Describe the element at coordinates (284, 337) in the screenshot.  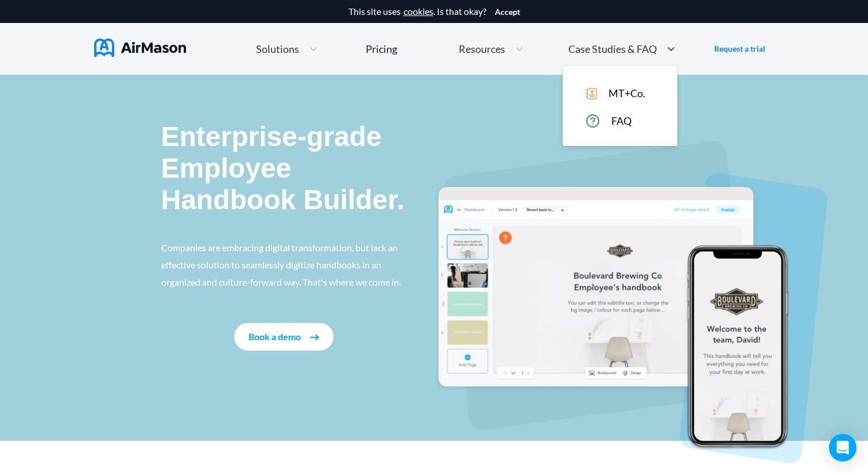
I see `button: Book a demo` at that location.